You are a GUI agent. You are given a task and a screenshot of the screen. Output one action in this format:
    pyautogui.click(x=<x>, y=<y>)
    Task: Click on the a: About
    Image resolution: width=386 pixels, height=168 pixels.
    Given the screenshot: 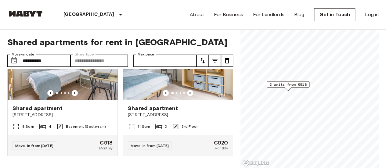 What is the action you would take?
    pyautogui.click(x=197, y=15)
    